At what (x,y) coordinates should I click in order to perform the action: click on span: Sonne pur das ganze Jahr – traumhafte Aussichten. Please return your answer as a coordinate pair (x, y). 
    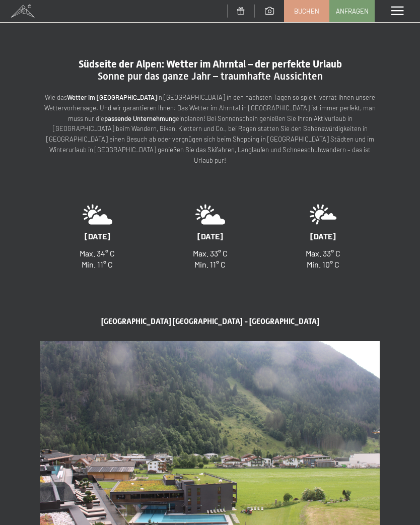
    Looking at the image, I should click on (210, 76).